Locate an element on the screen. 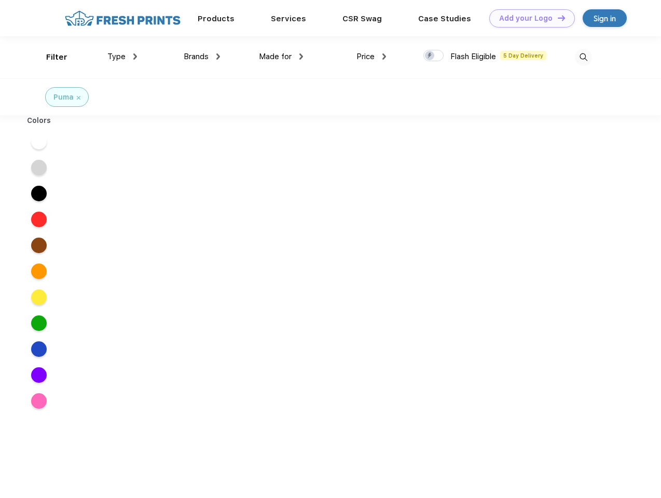 The height and width of the screenshot is (498, 661). img: DT is located at coordinates (561, 18).